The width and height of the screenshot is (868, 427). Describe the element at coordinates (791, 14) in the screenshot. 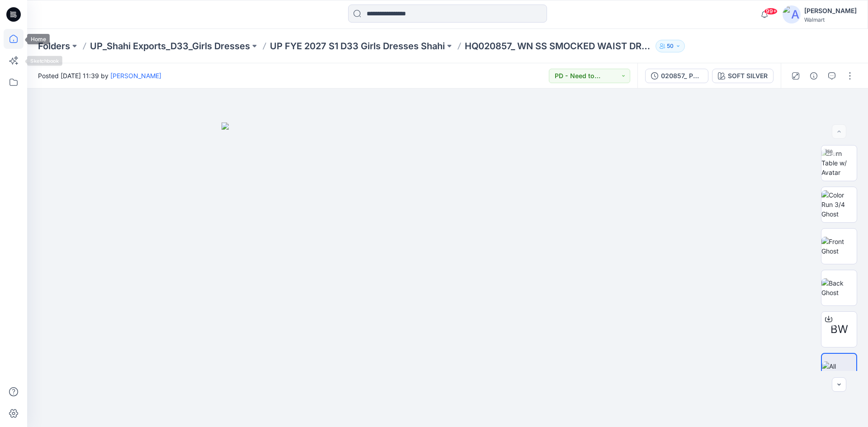

I see `img: avatar` at that location.